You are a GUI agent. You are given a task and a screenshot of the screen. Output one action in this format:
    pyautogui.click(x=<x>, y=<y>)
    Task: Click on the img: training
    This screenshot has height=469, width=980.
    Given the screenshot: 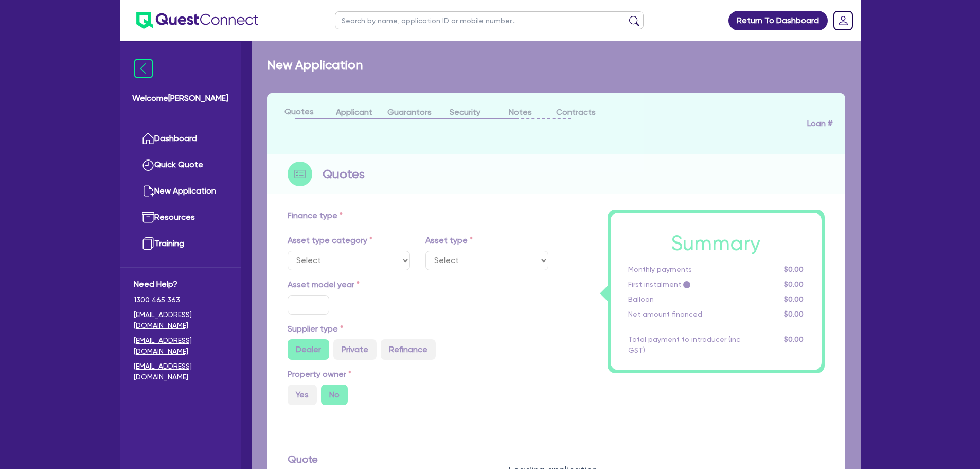 What is the action you would take?
    pyautogui.click(x=148, y=243)
    